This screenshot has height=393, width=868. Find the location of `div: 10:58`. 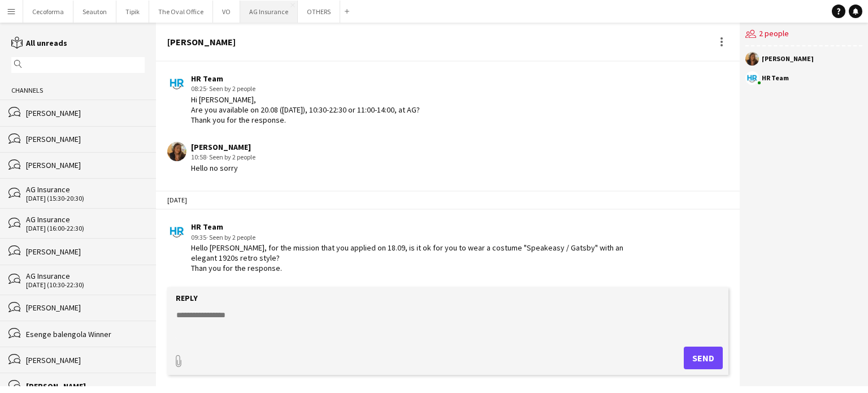

div: 10:58 is located at coordinates (223, 157).